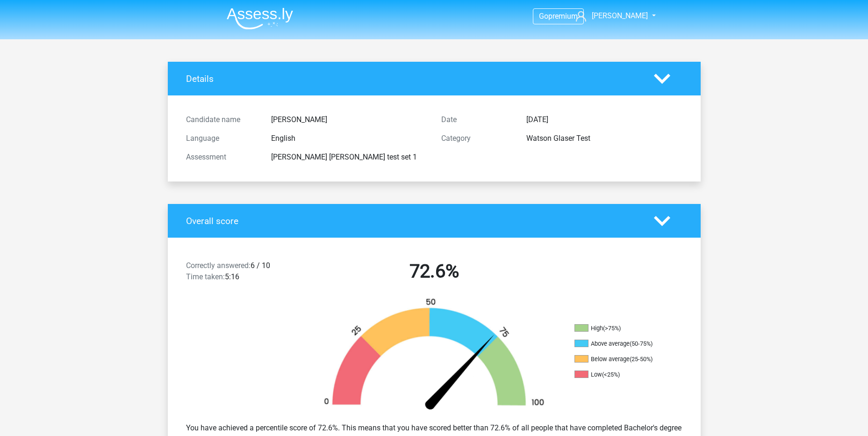  I want to click on div: (50-75%), so click(641, 343).